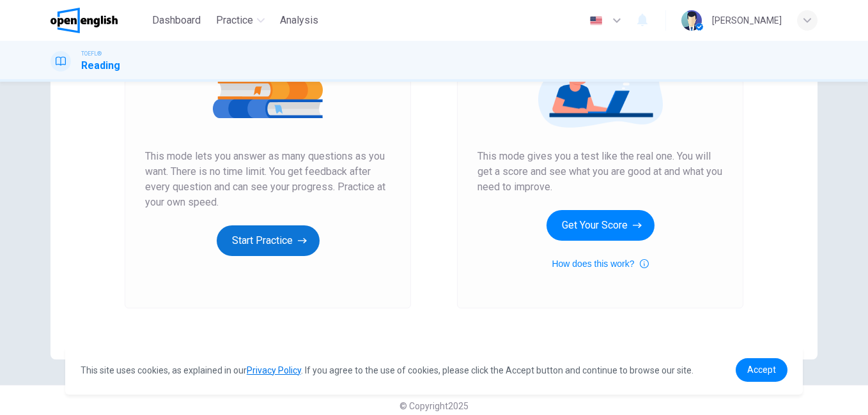 The width and height of the screenshot is (868, 415). What do you see at coordinates (84, 20) in the screenshot?
I see `img: OpenEnglish logo` at bounding box center [84, 20].